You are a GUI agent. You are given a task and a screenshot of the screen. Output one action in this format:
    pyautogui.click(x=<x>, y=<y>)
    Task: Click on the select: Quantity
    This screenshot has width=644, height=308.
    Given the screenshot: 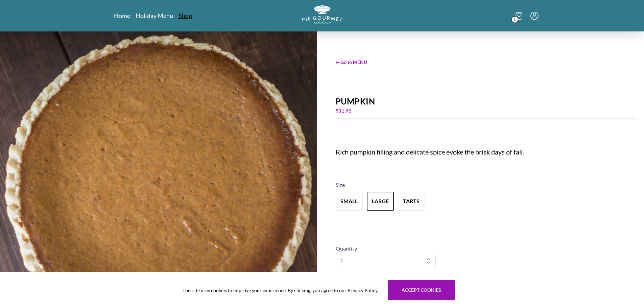 What is the action you would take?
    pyautogui.click(x=386, y=261)
    